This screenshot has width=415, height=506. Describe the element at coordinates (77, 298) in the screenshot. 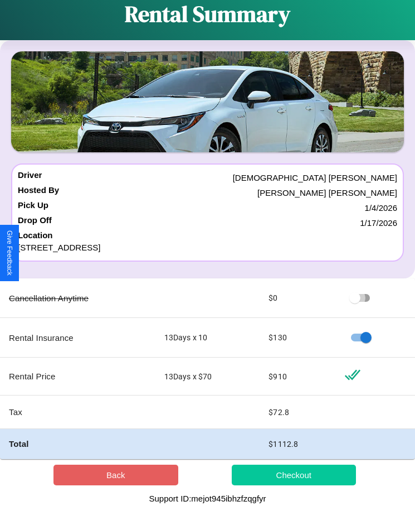

I see `p: Cancellation Anytime` at that location.